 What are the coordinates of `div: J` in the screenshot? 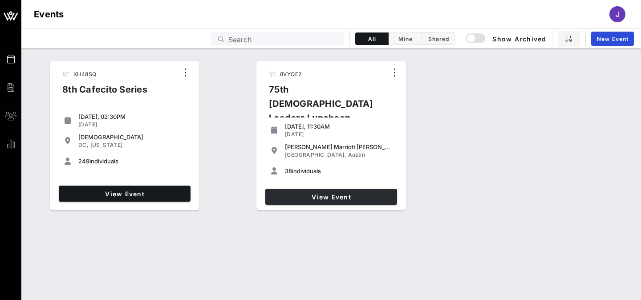 It's located at (617, 14).